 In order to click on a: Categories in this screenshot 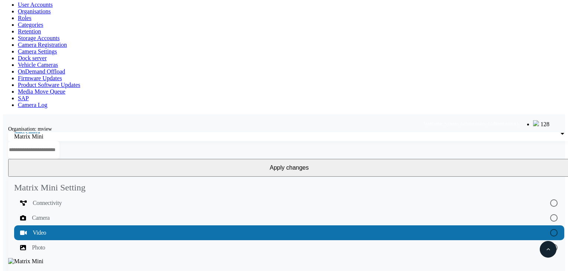, I will do `click(30, 25)`.